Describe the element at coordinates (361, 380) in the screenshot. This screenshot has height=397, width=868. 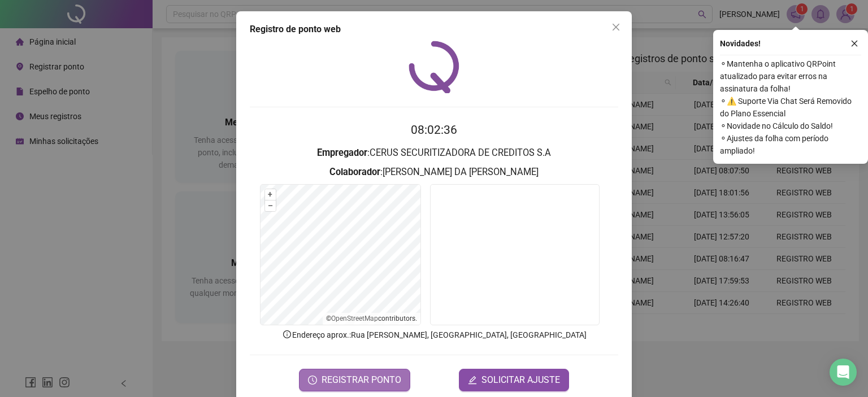
I see `span: REGISTRAR PONTO` at that location.